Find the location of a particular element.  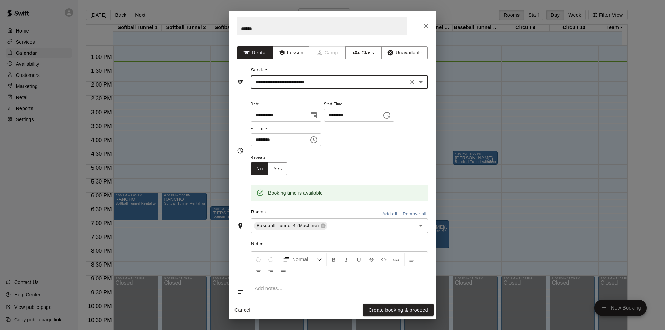

button: Choose date, selected date is Aug 14, 2025 is located at coordinates (314, 115).